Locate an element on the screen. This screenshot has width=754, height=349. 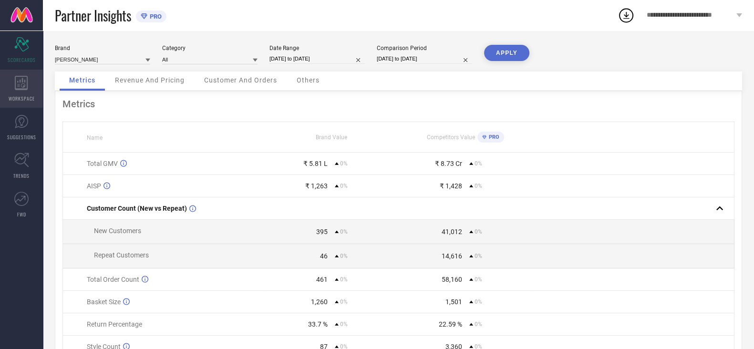
div: Date Range is located at coordinates (317, 48).